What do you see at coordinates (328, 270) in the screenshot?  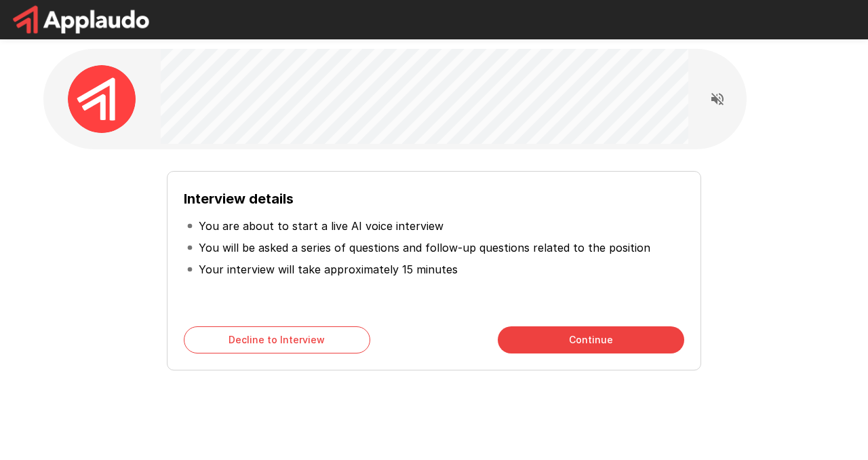 I see `p: Your interview will take approximately 15 minutes` at bounding box center [328, 270].